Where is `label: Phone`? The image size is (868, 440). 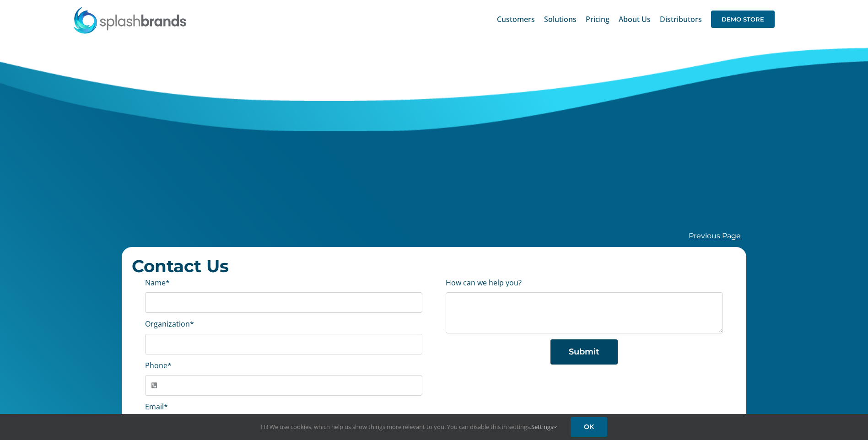
label: Phone is located at coordinates (158, 365).